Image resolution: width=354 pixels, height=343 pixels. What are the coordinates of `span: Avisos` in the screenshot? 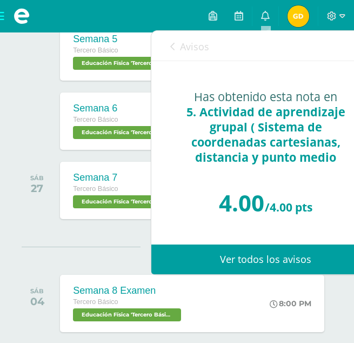 It's located at (195, 46).